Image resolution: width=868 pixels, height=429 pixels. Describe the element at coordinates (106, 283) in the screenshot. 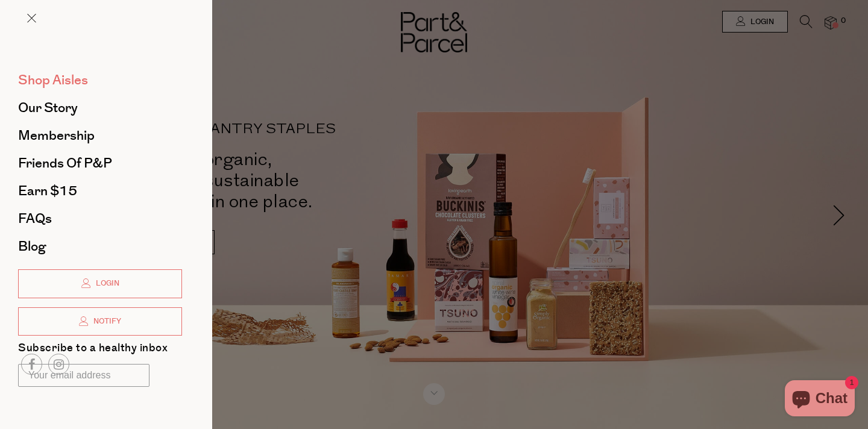

I see `span: Login` at that location.